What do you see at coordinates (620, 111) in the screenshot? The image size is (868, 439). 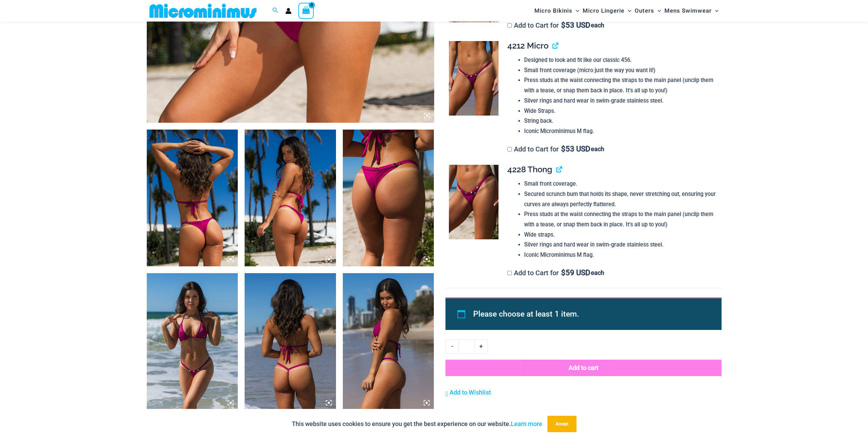 I see `li: Wide Straps.` at bounding box center [620, 111].